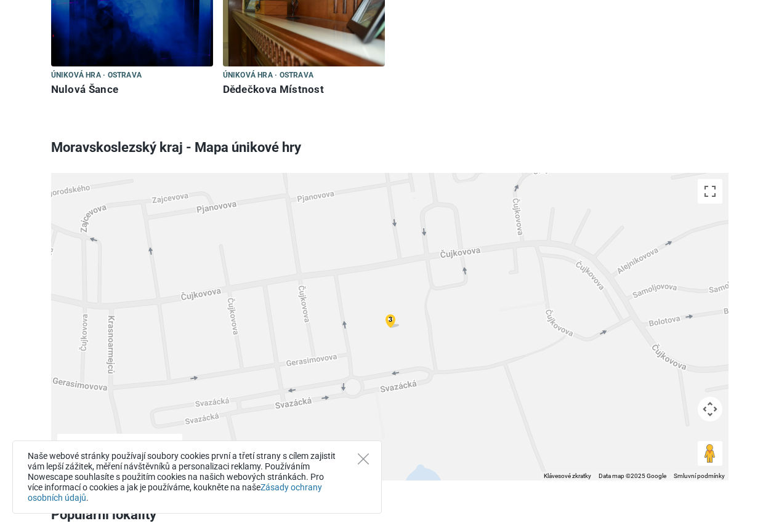 The height and width of the screenshot is (526, 779). What do you see at coordinates (567, 476) in the screenshot?
I see `button: Klávesové zkratky` at bounding box center [567, 476].